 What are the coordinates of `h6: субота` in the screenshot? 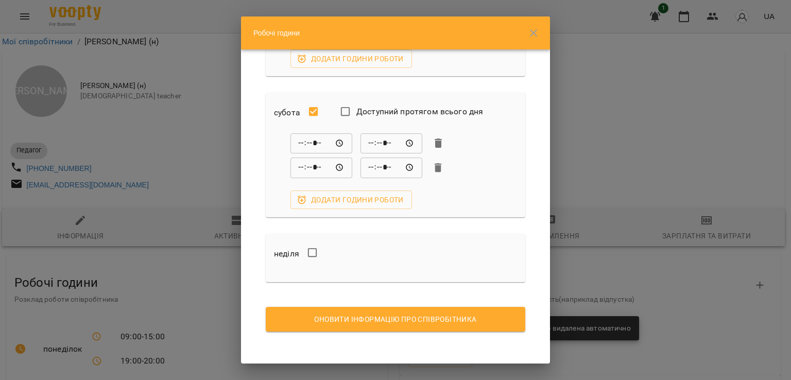 It's located at (287, 113).